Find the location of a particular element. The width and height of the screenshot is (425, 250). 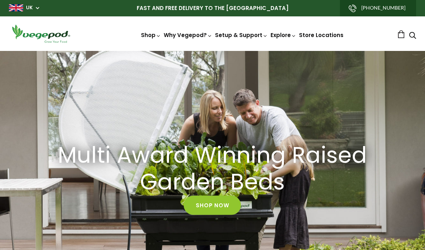

img: Vegepod is located at coordinates (41, 33).